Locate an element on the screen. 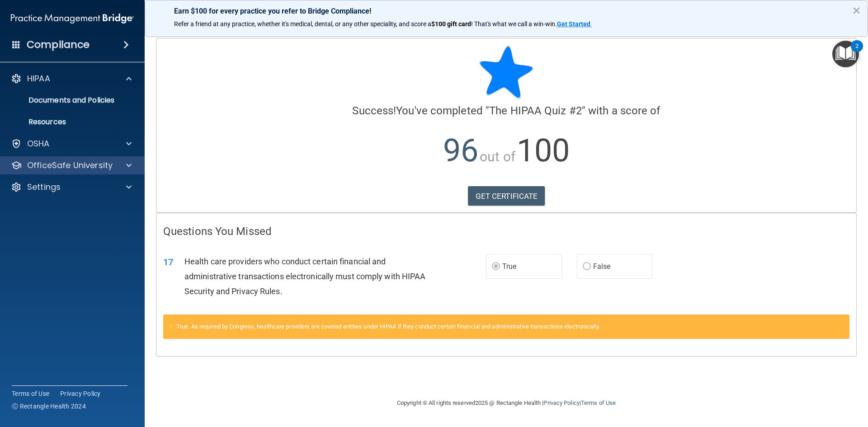 The height and width of the screenshot is (427, 868). span: 17 is located at coordinates (168, 262).